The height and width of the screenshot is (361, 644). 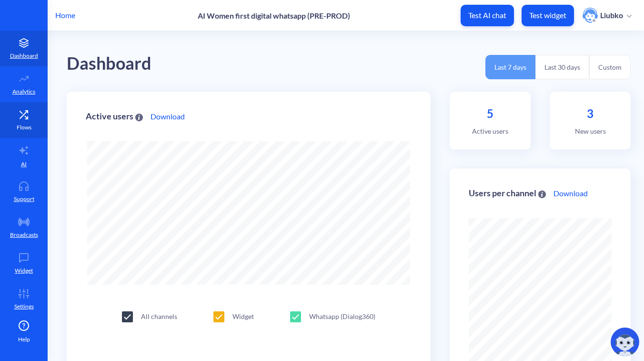 I want to click on p: Settings, so click(x=24, y=306).